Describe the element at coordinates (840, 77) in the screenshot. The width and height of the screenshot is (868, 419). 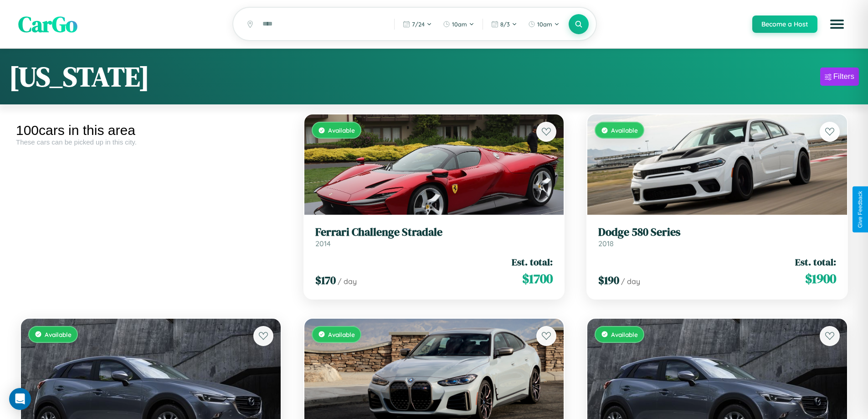
I see `button: Filters` at that location.